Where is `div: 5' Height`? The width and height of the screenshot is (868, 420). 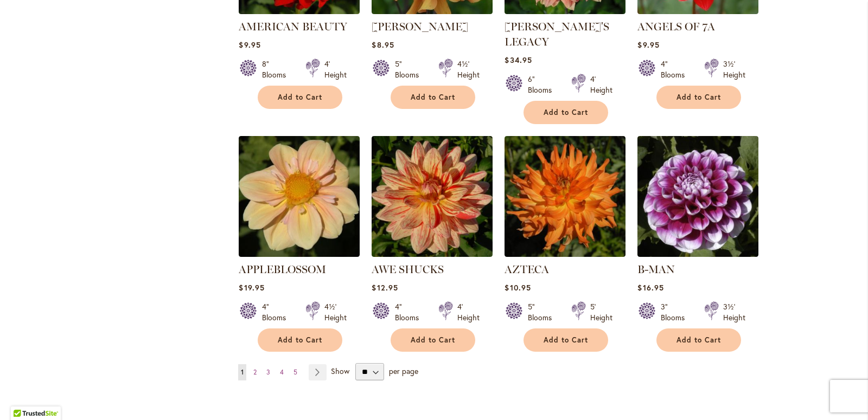 div: 5' Height is located at coordinates (601, 312).